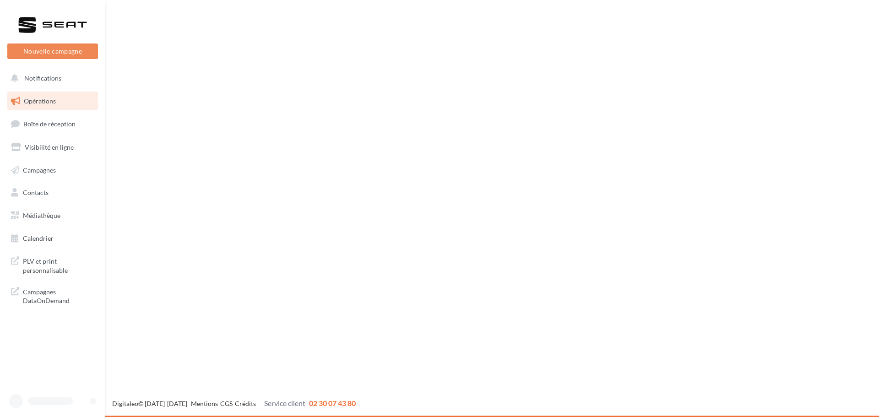  Describe the element at coordinates (53, 51) in the screenshot. I see `button: Nouvelle campagne` at that location.